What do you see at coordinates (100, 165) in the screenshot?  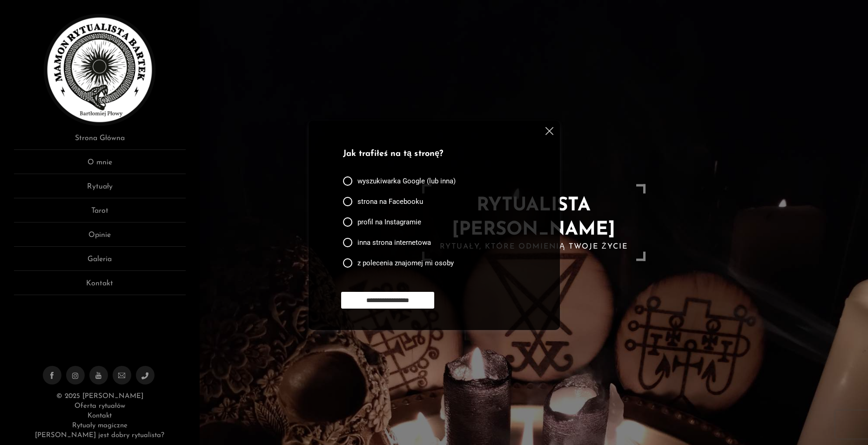 I see `a: O mnie` at bounding box center [100, 165].